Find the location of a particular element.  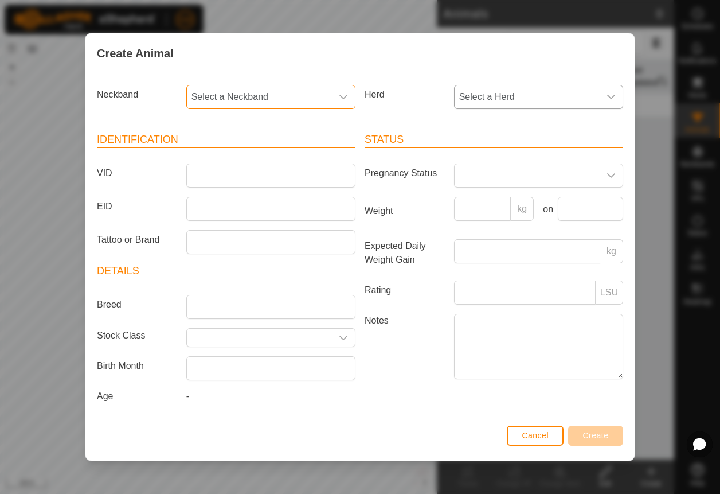

label: VID is located at coordinates (137, 173).